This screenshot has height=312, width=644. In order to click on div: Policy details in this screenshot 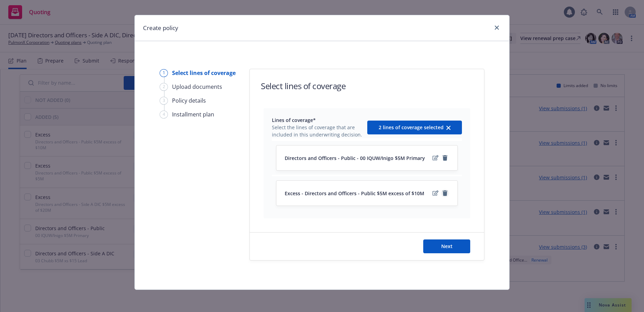, I will do `click(189, 100)`.